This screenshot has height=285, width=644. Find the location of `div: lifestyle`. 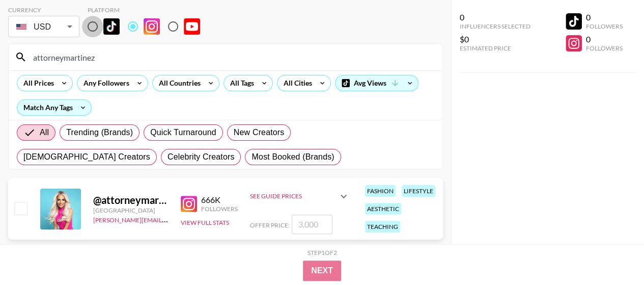

div: lifestyle is located at coordinates (419, 191).